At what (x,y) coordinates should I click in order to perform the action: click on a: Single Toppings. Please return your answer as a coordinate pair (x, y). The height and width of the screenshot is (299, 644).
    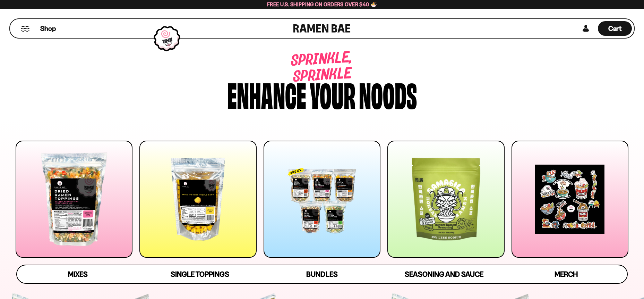
    Looking at the image, I should click on (200, 274).